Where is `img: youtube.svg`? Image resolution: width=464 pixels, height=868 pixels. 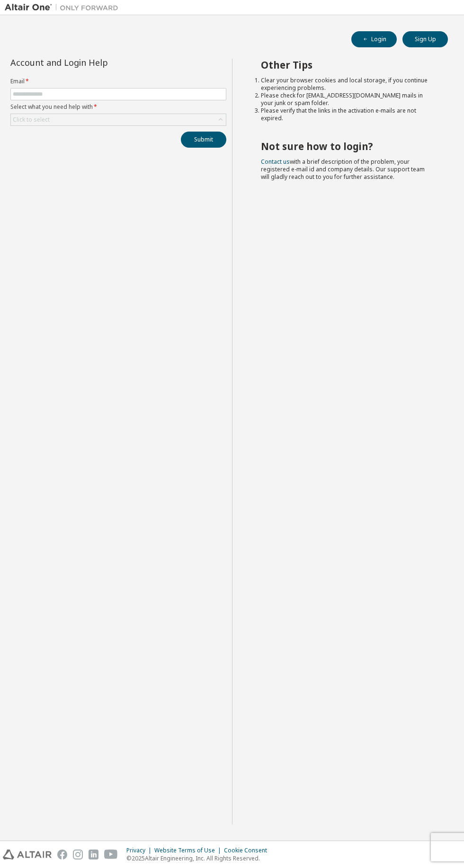
img: youtube.svg is located at coordinates (111, 854).